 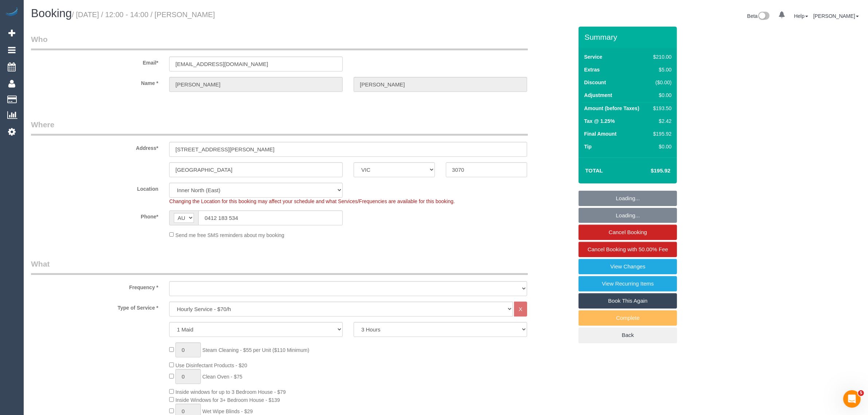 I want to click on h4: $195.92, so click(x=650, y=171).